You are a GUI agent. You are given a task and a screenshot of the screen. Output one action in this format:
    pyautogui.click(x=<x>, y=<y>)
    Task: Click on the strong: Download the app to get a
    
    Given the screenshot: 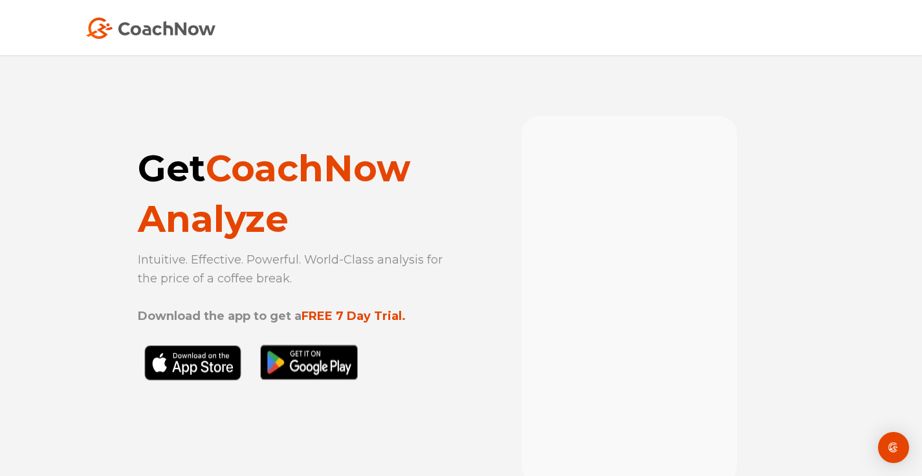 What is the action you would take?
    pyautogui.click(x=219, y=316)
    